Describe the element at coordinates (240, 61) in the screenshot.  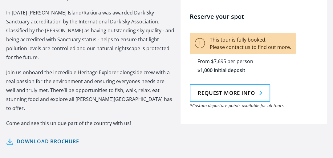
I see `div: per person` at that location.